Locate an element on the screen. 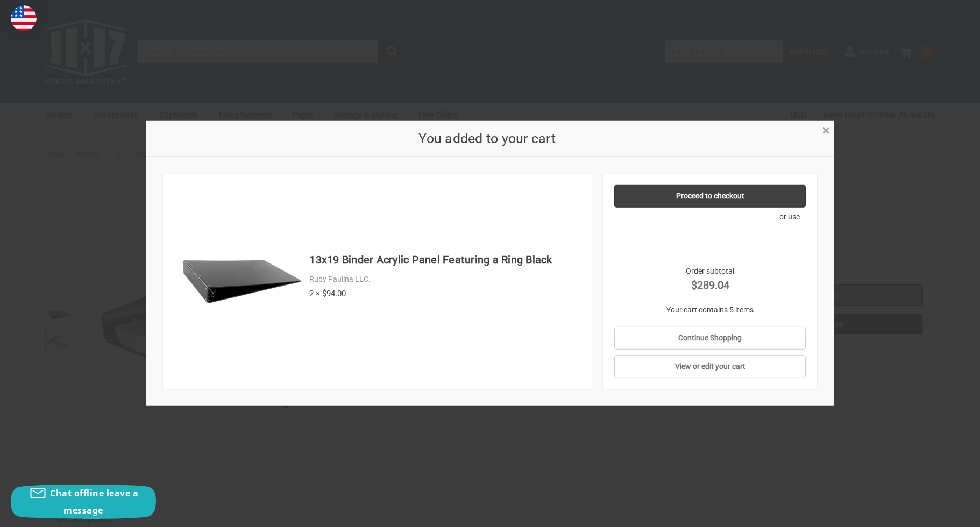  div: 2 × $94.00 is located at coordinates (444, 294).